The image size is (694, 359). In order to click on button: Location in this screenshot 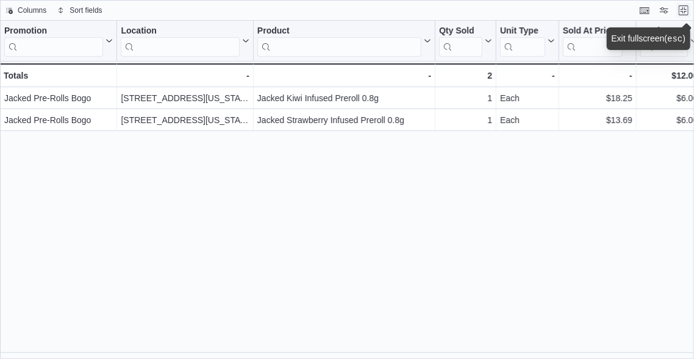, I will do `click(185, 41)`.